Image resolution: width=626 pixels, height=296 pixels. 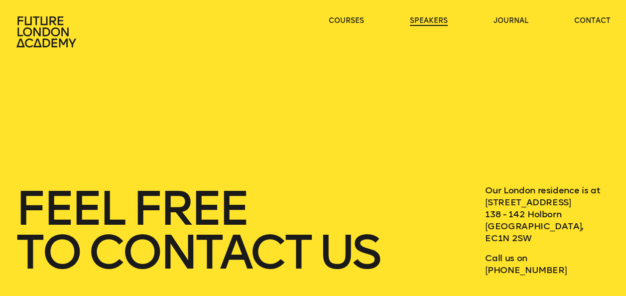 What do you see at coordinates (346, 21) in the screenshot?
I see `a: courses` at bounding box center [346, 21].